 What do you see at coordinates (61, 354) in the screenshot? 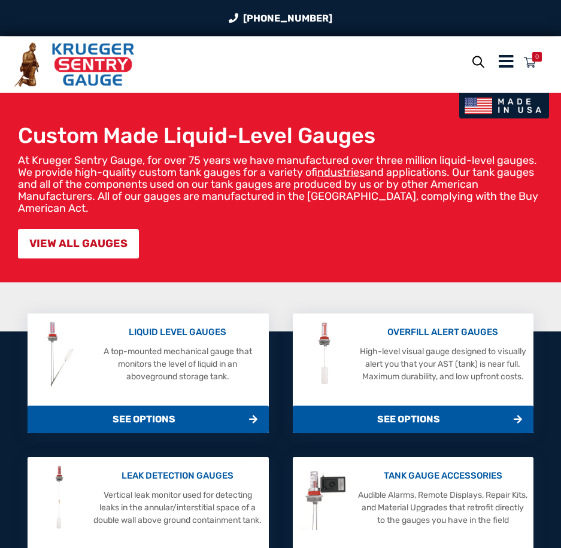
I see `img: Liquid Level Gauges` at bounding box center [61, 354].